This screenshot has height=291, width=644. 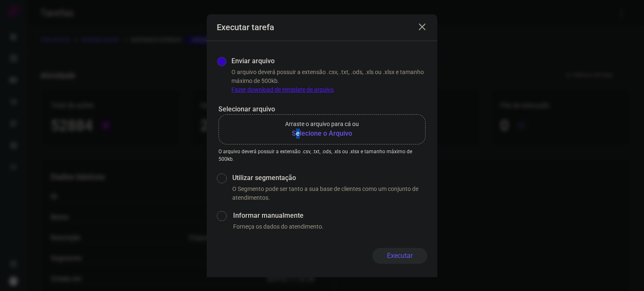 I want to click on label: Enviar arquivo, so click(x=253, y=61).